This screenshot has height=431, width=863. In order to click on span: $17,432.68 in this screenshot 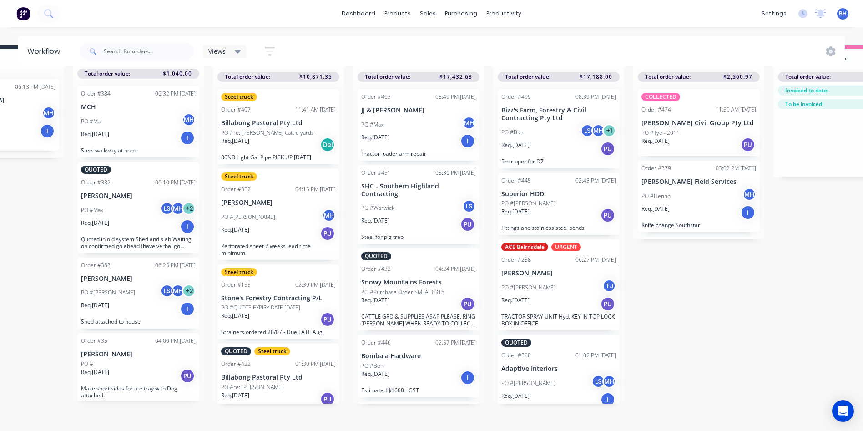, I will do `click(456, 77)`.